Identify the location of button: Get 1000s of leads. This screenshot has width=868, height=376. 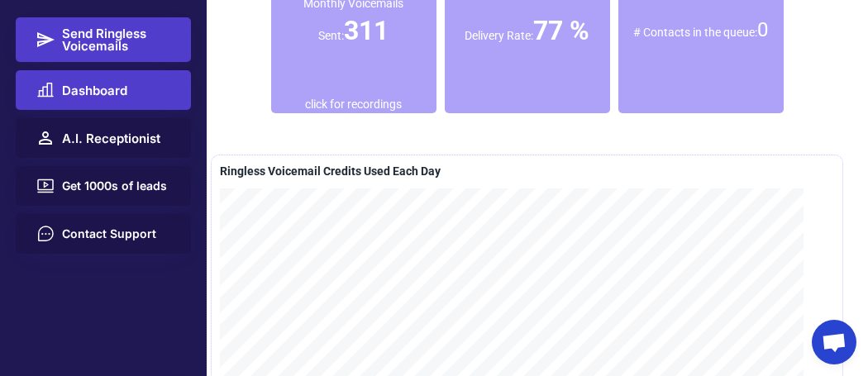
(103, 186).